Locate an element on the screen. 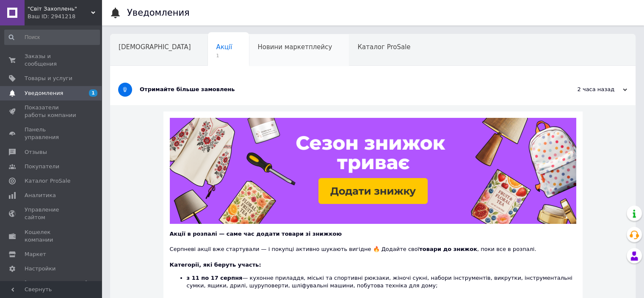  input: Поиск is located at coordinates (52, 38).